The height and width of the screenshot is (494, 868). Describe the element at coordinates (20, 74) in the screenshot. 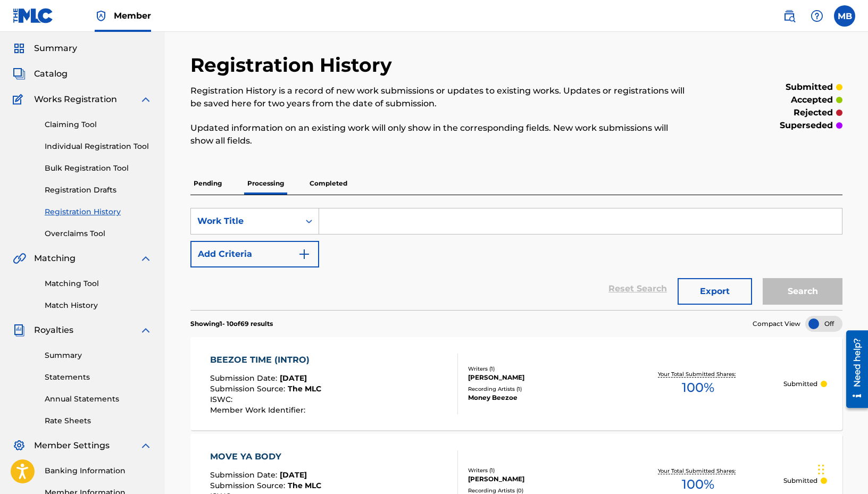

I see `img: Catalog` at that location.